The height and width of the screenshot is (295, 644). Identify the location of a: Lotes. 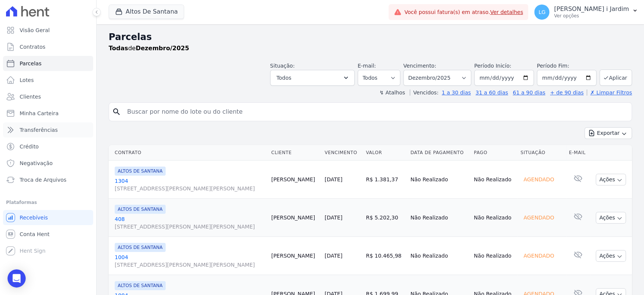
(48, 80).